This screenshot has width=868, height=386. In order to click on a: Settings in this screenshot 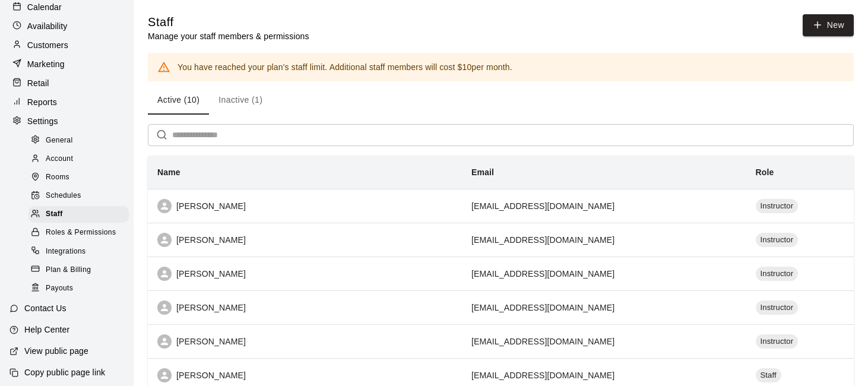, I will do `click(66, 121)`.